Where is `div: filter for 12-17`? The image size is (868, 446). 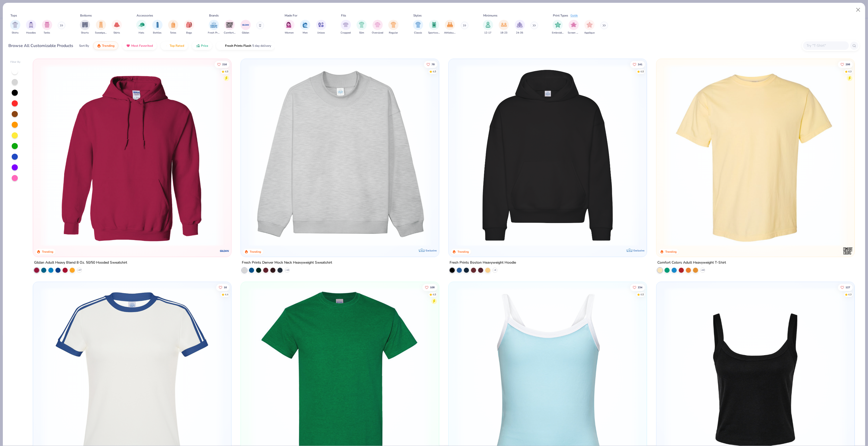 div: filter for 12-17 is located at coordinates (488, 27).